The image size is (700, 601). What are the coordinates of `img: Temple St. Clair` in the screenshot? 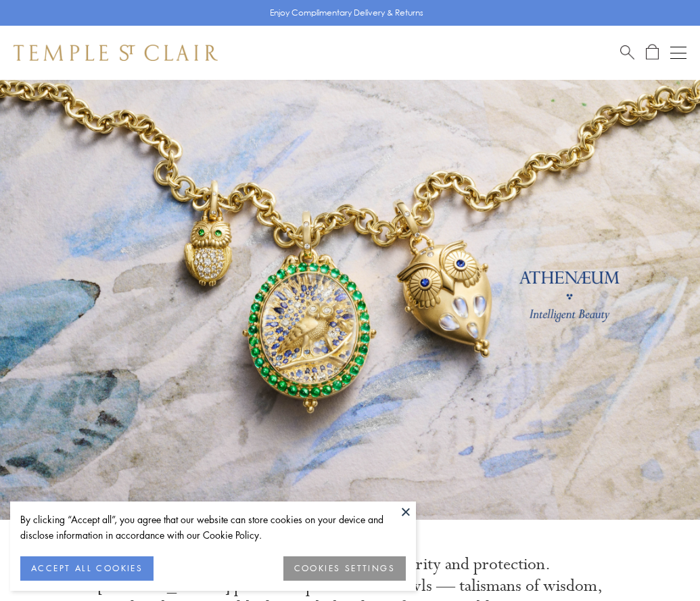 It's located at (115, 53).